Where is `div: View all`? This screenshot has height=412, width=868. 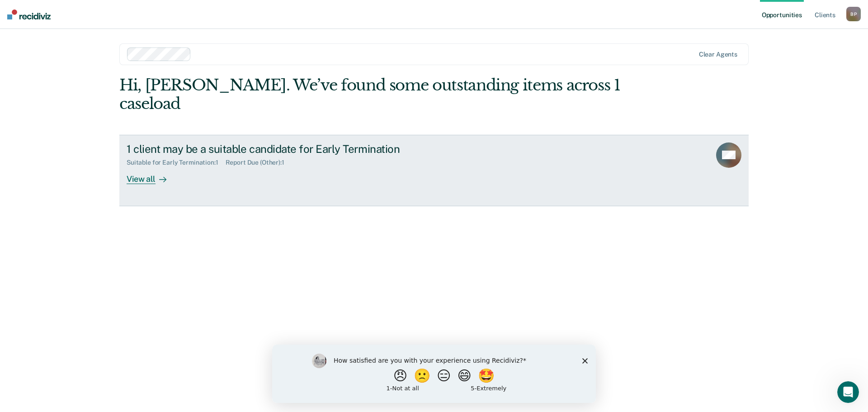 div: View all is located at coordinates (152, 175).